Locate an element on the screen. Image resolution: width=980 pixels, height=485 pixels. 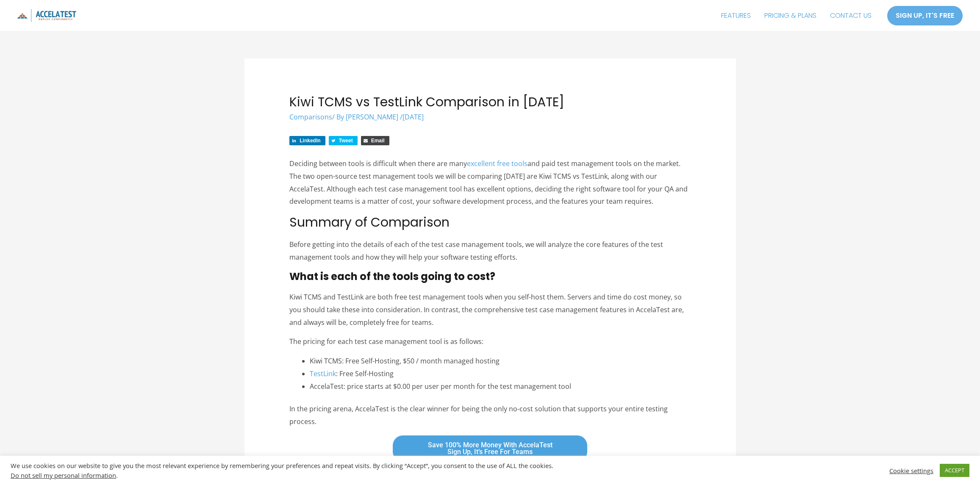
div: We use cookies on our website to give you the most relevant experience by remembering your prefer... is located at coordinates (347, 471).